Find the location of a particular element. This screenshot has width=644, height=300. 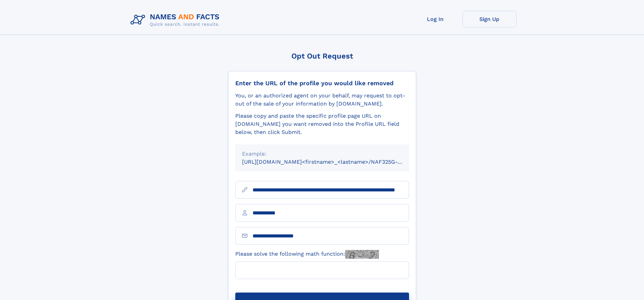

div: Example: is located at coordinates (322, 154).